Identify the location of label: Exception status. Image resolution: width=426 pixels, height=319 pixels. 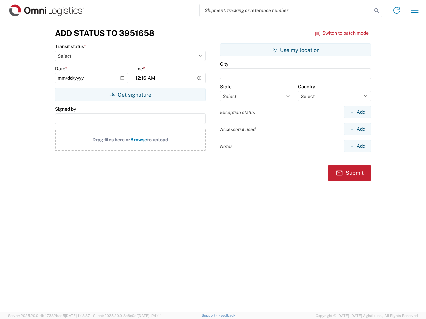
(237, 112).